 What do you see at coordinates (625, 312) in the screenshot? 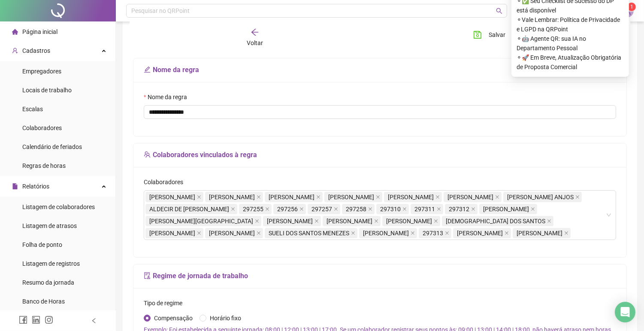
I see `div: Open Intercom Messenger` at bounding box center [625, 312].